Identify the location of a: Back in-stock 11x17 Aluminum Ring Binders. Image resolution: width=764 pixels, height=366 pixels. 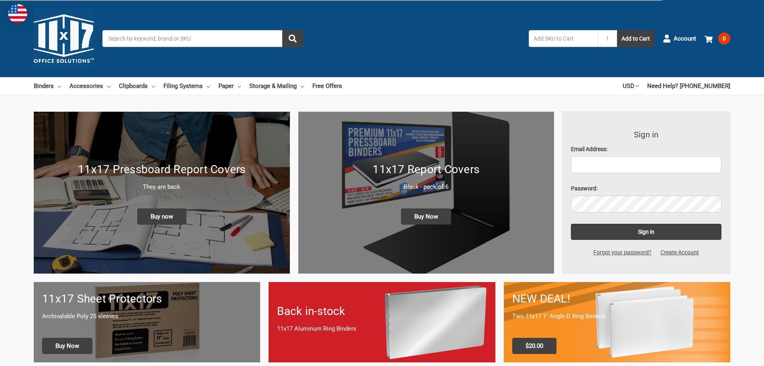
(382, 321).